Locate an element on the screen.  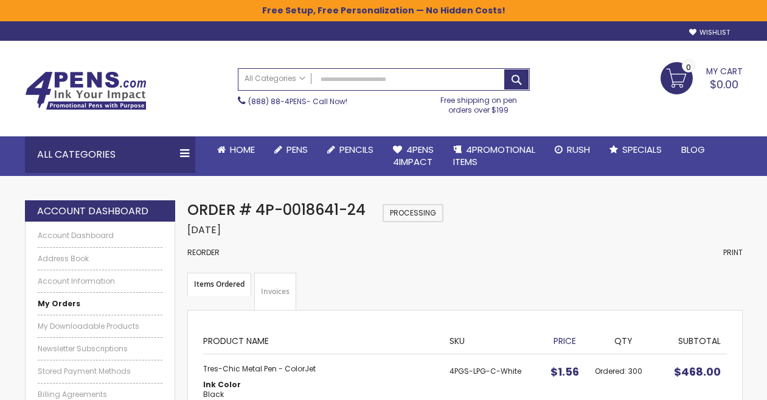
a: My Downloadable Products is located at coordinates (100, 326).